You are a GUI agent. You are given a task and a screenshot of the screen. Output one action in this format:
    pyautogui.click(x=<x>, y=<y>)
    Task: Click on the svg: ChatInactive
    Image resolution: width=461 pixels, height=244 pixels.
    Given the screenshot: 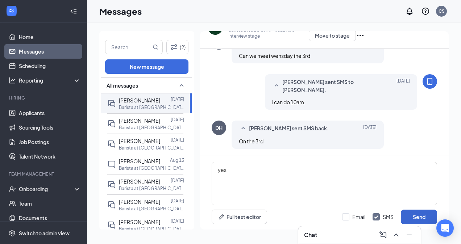 What is the action you would take?
    pyautogui.click(x=112, y=164)
    